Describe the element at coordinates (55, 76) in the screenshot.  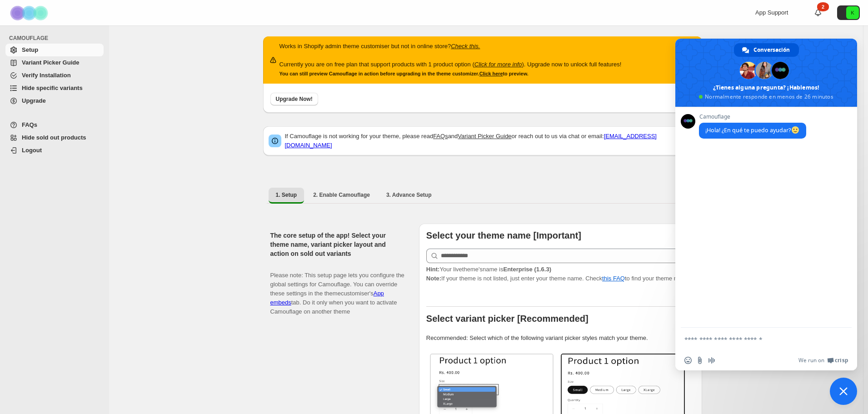
I see `a: Verify Installation` at that location.